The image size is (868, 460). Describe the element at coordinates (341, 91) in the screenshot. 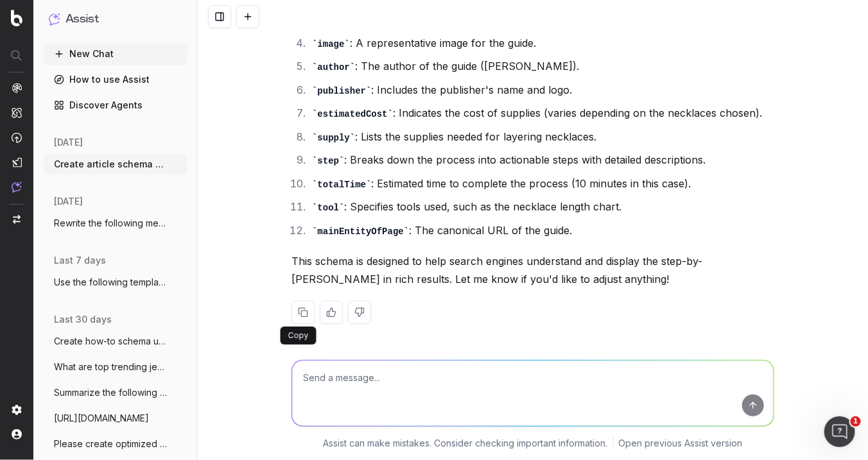

I see `code: publisher` at that location.